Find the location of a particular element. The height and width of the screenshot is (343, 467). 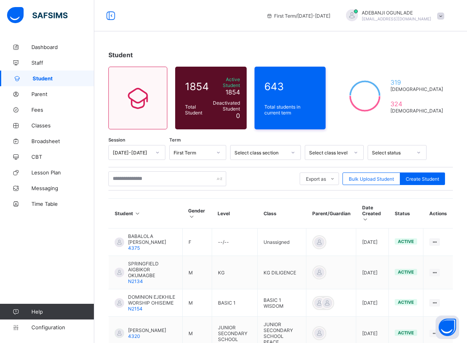

button: Open asap is located at coordinates (447, 328).